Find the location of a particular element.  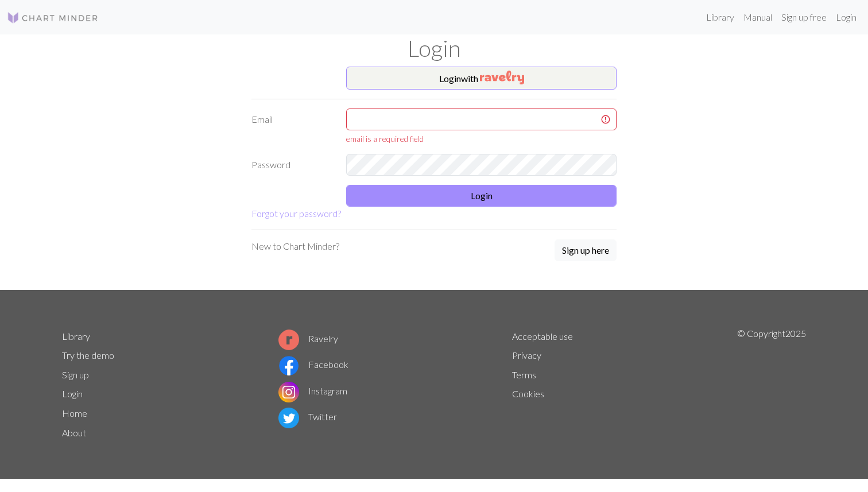

a: Cookies is located at coordinates (528, 393).